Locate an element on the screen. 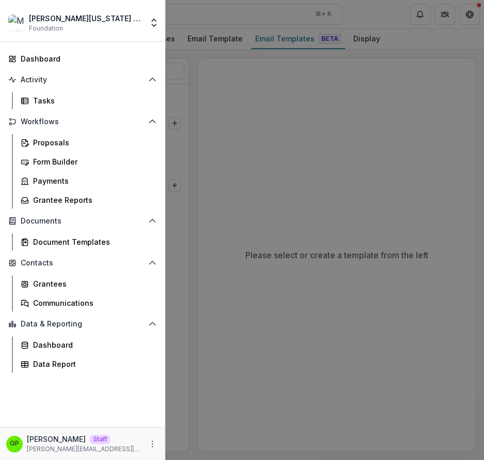 This screenshot has width=484, height=460. div: Document Templates is located at coordinates (93, 241).